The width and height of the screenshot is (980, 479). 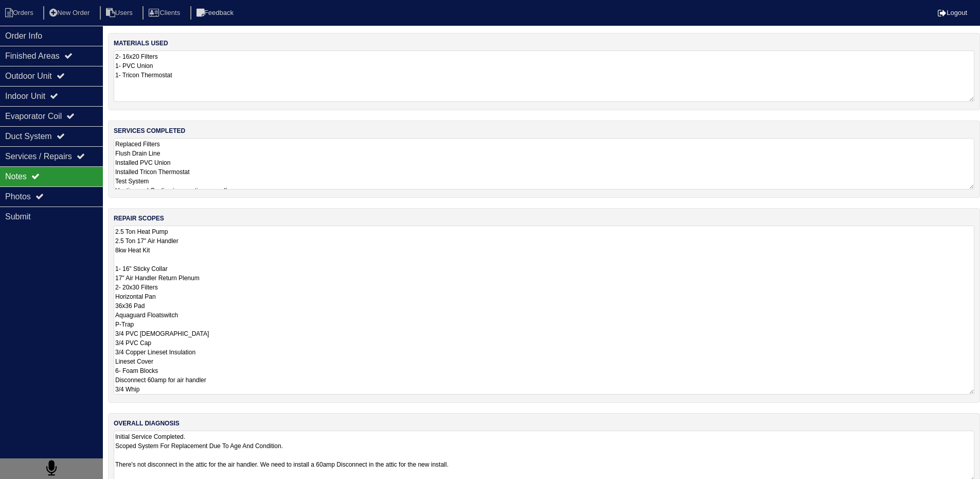 I want to click on a: Users, so click(x=120, y=13).